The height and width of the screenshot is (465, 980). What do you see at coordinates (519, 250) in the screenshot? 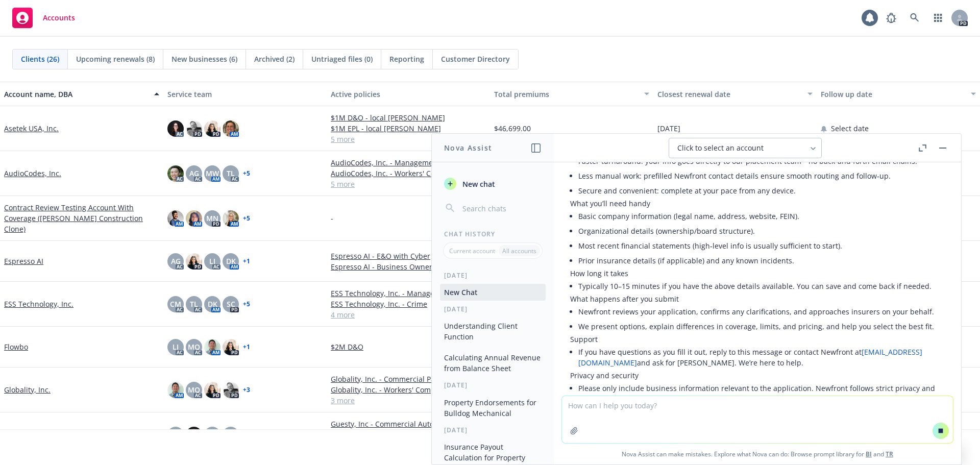
I see `p: All accounts` at bounding box center [519, 250].